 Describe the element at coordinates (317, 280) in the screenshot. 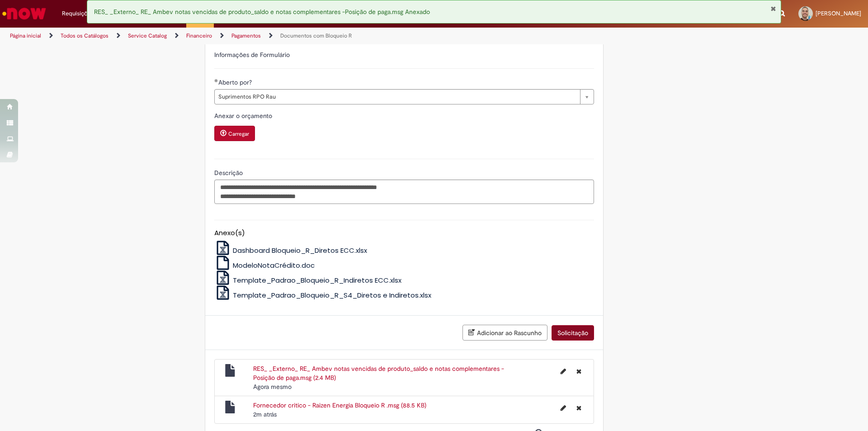

I see `span: Template_Padrao_Bloqueio_R_Indiretos ECC.xlsx` at that location.